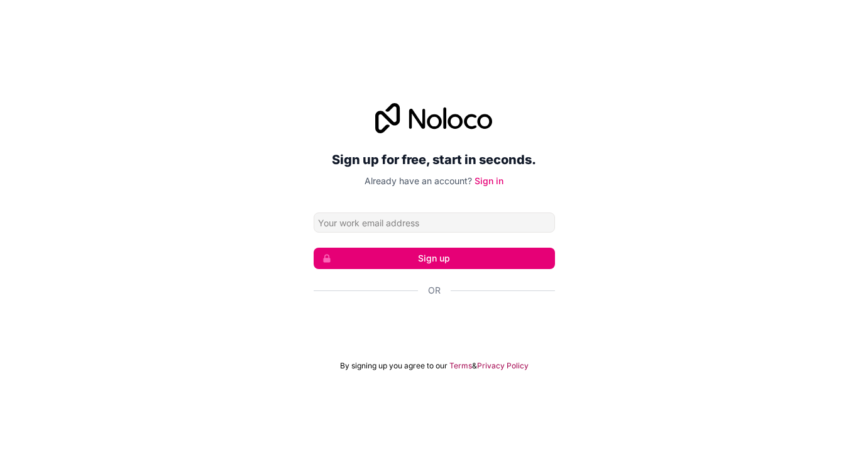 This screenshot has width=868, height=474. What do you see at coordinates (394, 366) in the screenshot?
I see `span: By signing up you agree to our` at bounding box center [394, 366].